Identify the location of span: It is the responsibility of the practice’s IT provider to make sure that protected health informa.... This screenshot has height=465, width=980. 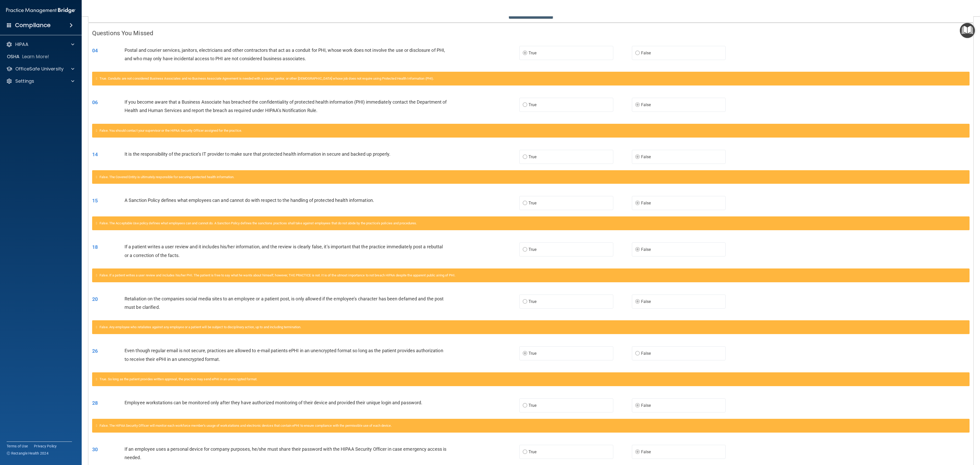
(257, 154).